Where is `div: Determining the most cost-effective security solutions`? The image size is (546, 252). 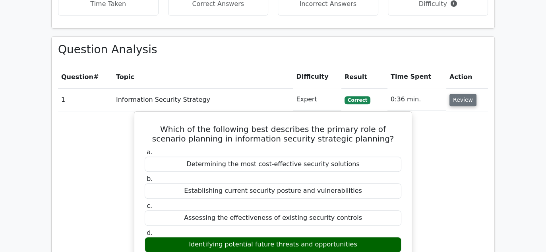
div: Determining the most cost-effective security solutions is located at coordinates (273, 164).